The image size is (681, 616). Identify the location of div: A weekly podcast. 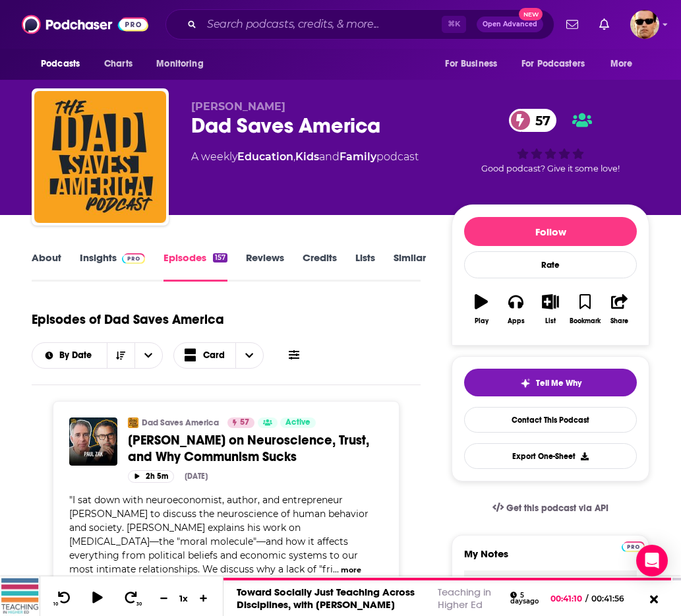
(304, 157).